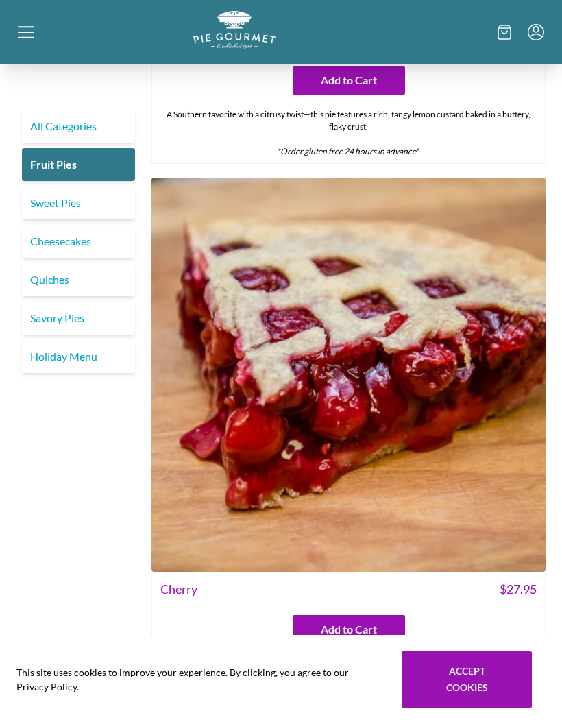  Describe the element at coordinates (78, 357) in the screenshot. I see `a: Holiday Menu` at that location.